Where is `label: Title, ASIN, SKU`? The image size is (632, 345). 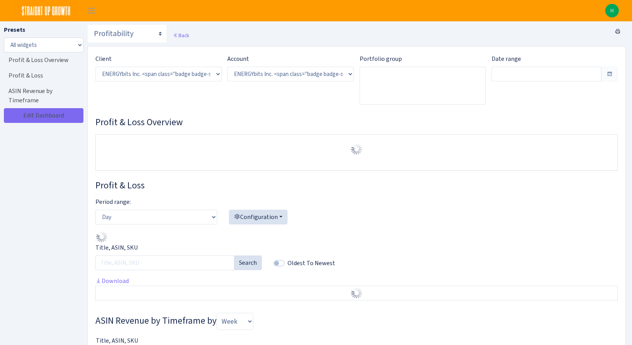
label: Title, ASIN, SKU is located at coordinates (116, 248).